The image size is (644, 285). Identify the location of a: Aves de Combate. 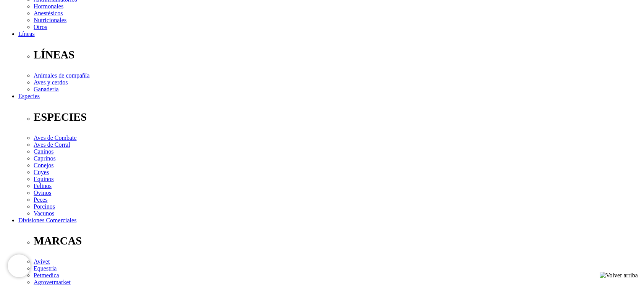
(55, 138).